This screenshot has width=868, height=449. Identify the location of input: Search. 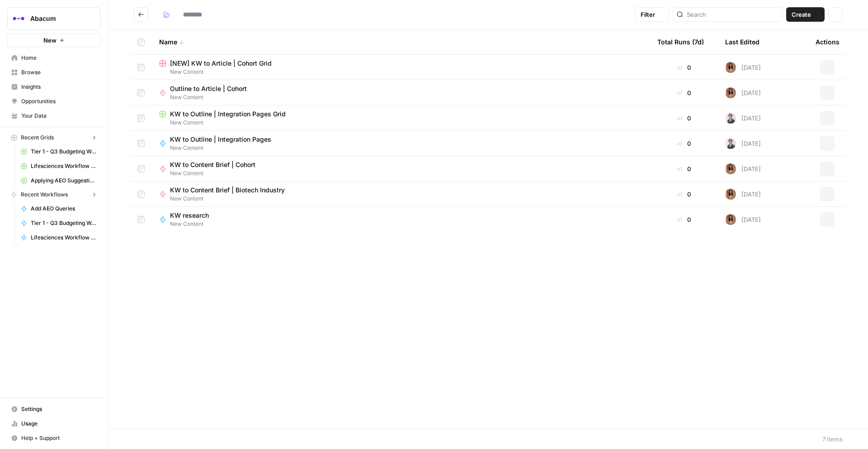
(732, 14).